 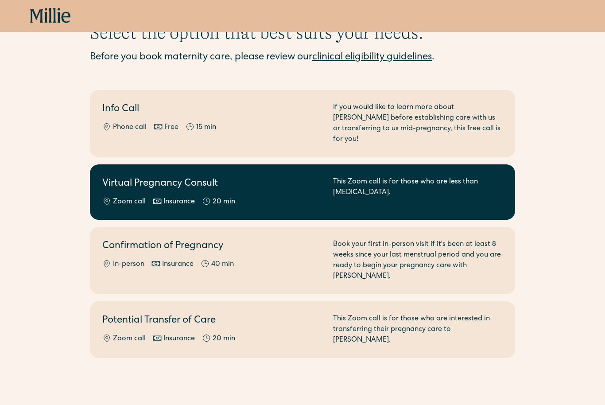 What do you see at coordinates (206, 128) in the screenshot?
I see `div: 15 min` at bounding box center [206, 128].